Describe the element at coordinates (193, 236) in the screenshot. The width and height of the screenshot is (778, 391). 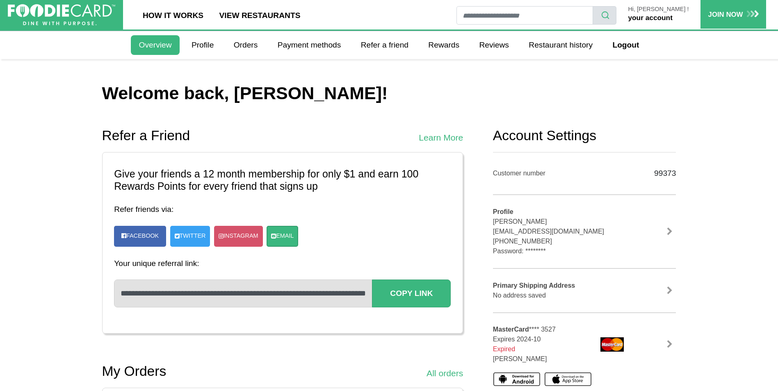
I see `span: Twitter` at that location.